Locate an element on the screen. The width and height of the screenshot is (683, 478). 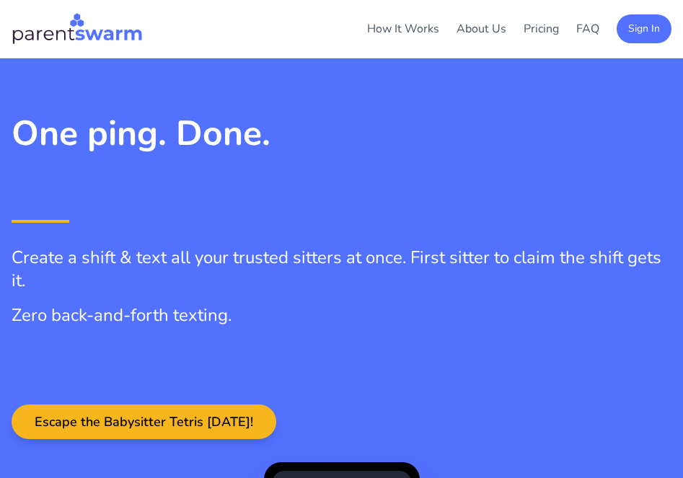
a: How It Works is located at coordinates (403, 29).